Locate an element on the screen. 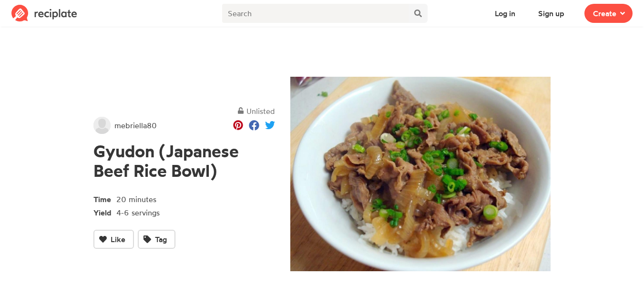 This screenshot has height=296, width=644. button: Tag is located at coordinates (156, 239).